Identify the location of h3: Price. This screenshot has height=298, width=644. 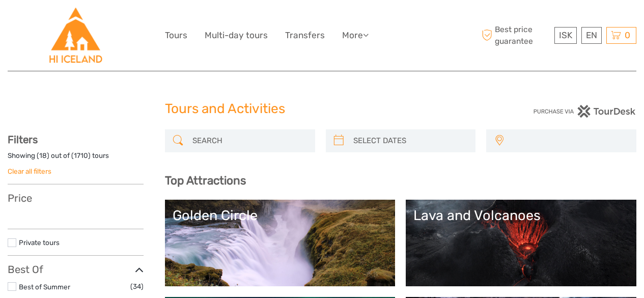
(76, 198).